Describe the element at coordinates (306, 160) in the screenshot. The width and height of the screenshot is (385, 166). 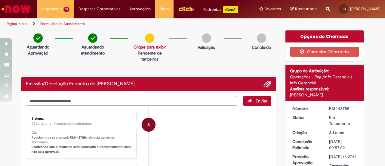
I see `dt: Previsão Aprovação` at that location.